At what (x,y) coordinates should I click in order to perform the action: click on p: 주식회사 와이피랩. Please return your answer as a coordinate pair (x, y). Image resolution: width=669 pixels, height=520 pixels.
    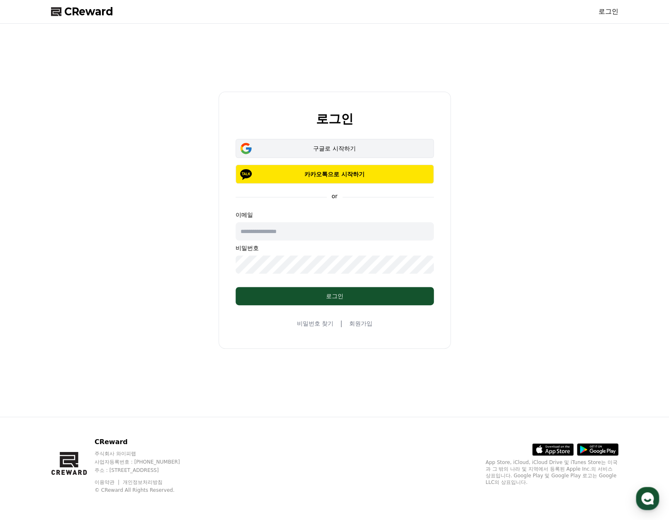
    Looking at the image, I should click on (145, 454).